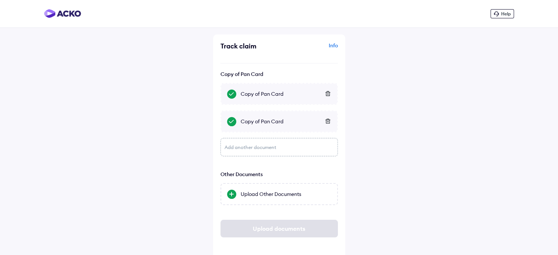 The height and width of the screenshot is (255, 558). Describe the element at coordinates (506, 14) in the screenshot. I see `span: Help` at that location.